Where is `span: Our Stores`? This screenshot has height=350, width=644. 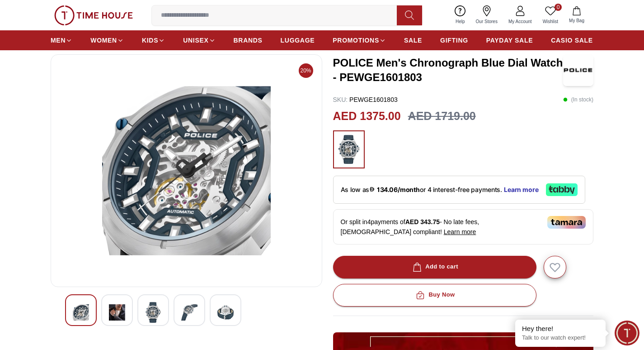
span: Our Stores is located at coordinates (487, 21).